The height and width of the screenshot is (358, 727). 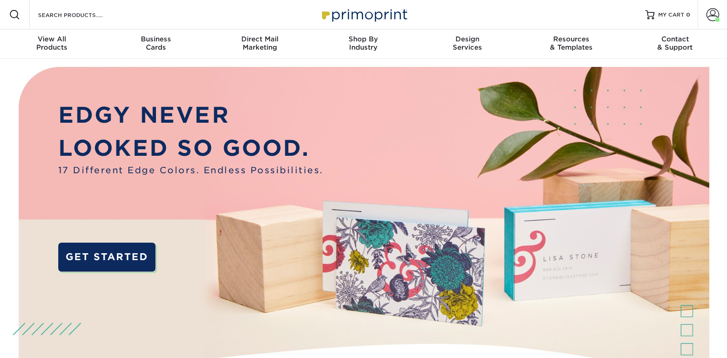 What do you see at coordinates (676, 43) in the screenshot?
I see `div: & Support` at bounding box center [676, 43].